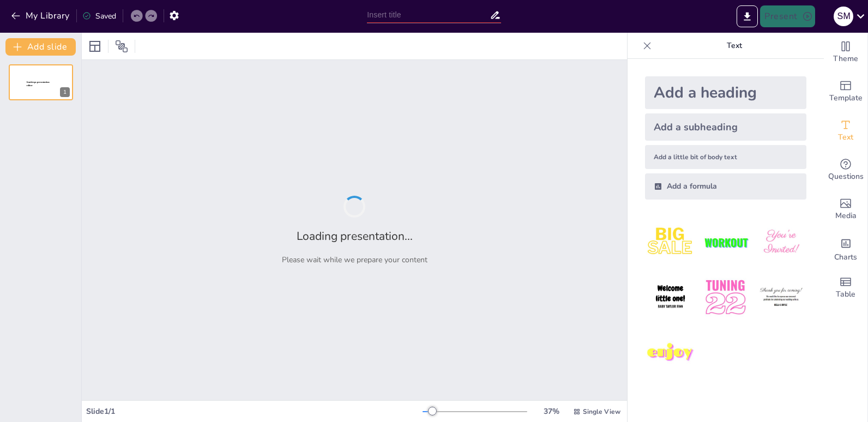 This screenshot has height=422, width=868. I want to click on div: Saved, so click(99, 16).